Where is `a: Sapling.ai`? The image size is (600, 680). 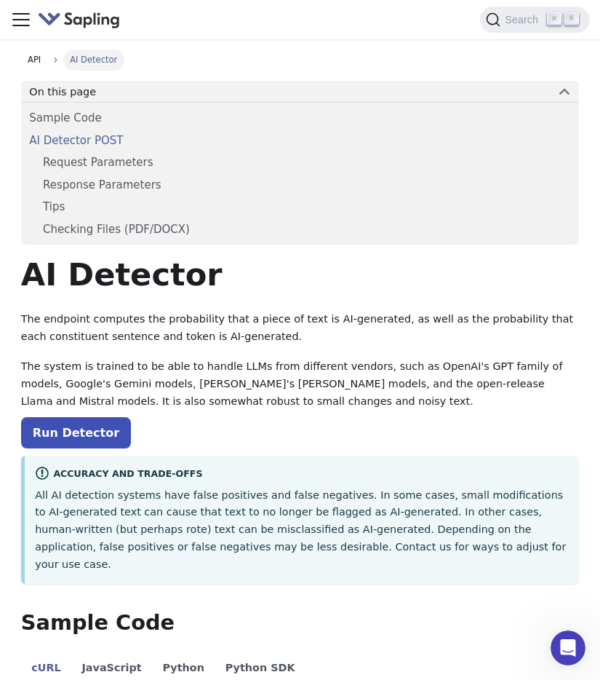 a: Sapling.ai is located at coordinates (81, 20).